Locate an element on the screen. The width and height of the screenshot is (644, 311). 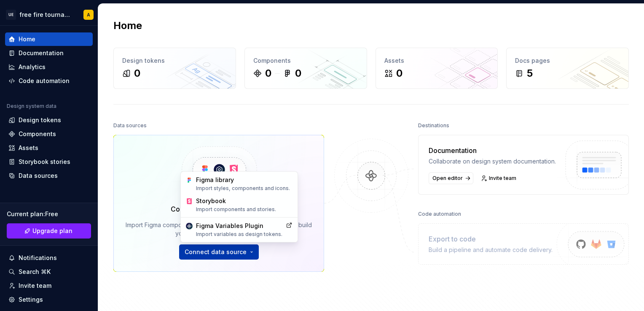
div: Import styles, components and icons. is located at coordinates (244, 188).